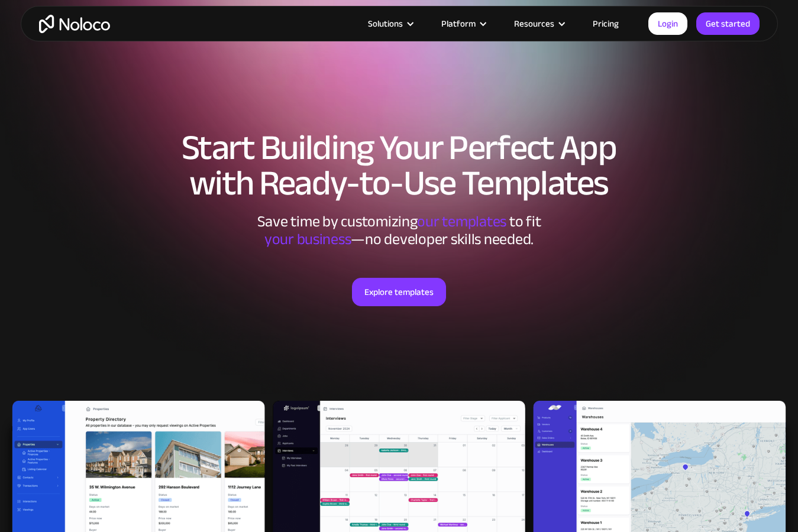  What do you see at coordinates (606, 24) in the screenshot?
I see `a: Pricing` at bounding box center [606, 24].